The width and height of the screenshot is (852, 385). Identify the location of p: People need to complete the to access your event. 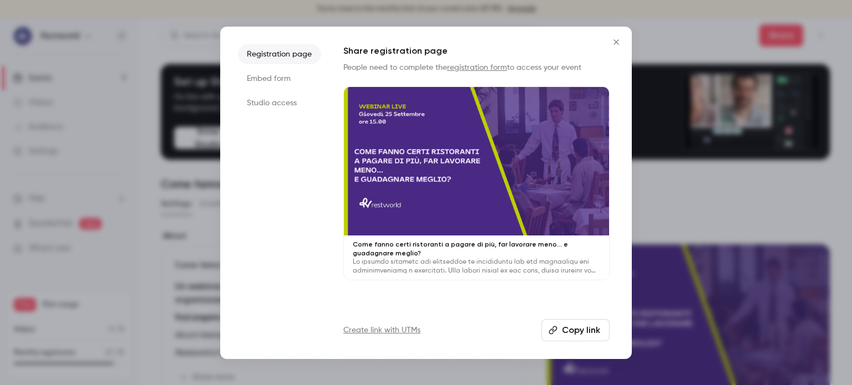
(476, 68).